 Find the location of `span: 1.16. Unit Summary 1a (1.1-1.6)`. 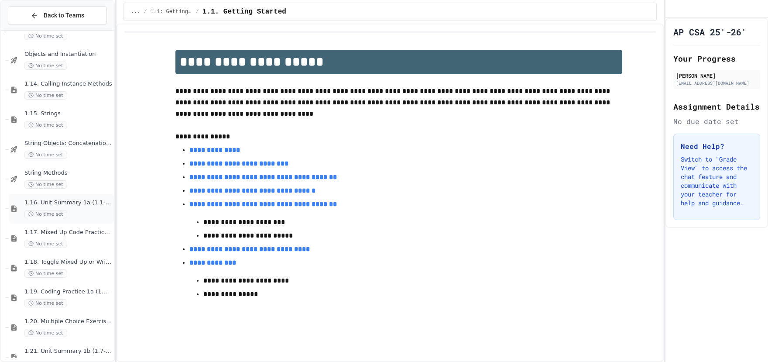

span: 1.16. Unit Summary 1a (1.1-1.6) is located at coordinates (68, 203).